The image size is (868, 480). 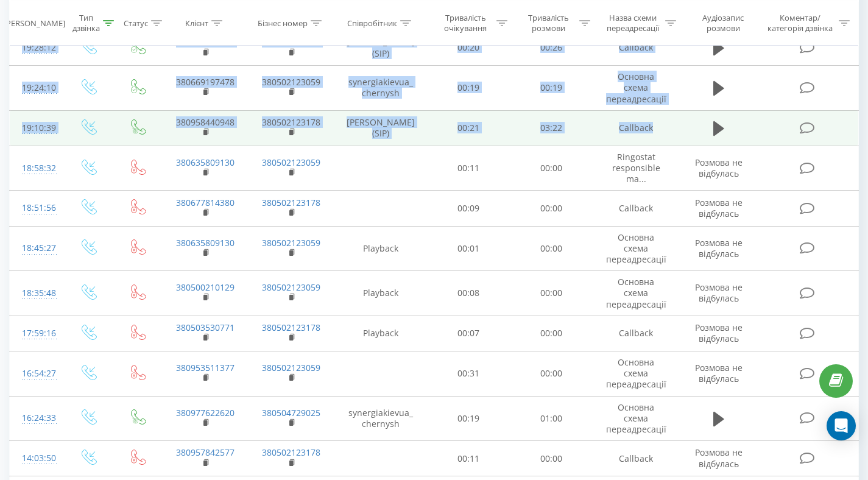 What do you see at coordinates (282, 23) in the screenshot?
I see `div: Бізнес номер` at bounding box center [282, 23].